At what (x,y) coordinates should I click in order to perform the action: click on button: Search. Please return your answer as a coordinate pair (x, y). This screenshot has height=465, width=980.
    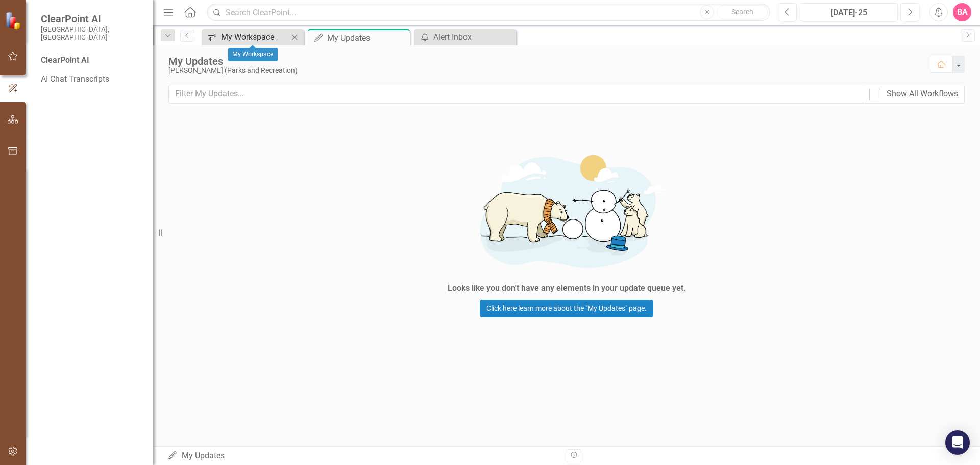
    Looking at the image, I should click on (742, 12).